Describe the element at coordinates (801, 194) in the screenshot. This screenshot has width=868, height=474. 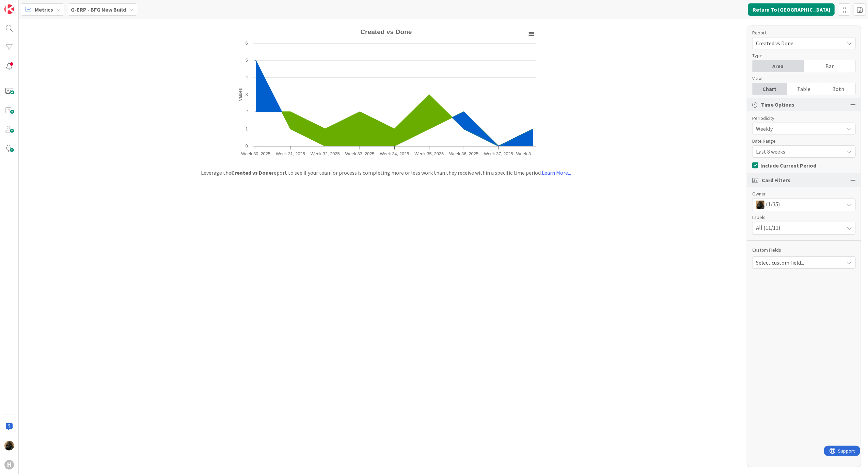
I see `span: Owner` at that location.